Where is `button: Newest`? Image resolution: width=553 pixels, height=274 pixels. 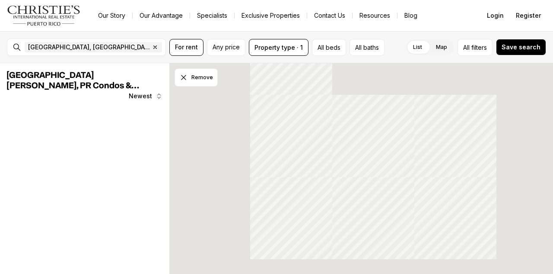
button: Newest is located at coordinates (146, 96).